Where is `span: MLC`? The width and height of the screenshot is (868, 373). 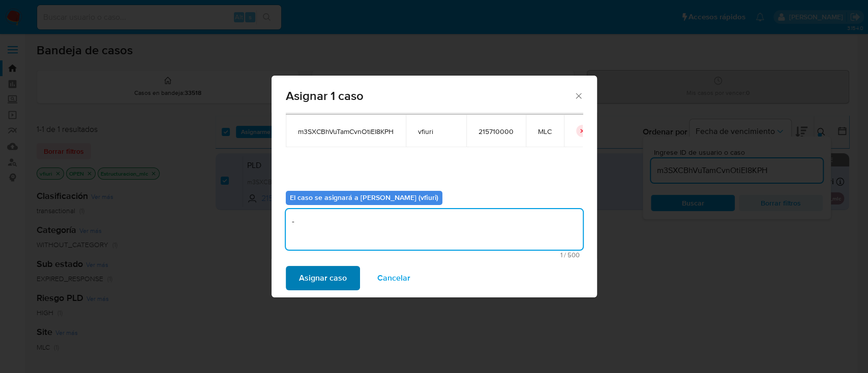 span: MLC is located at coordinates (544, 132).